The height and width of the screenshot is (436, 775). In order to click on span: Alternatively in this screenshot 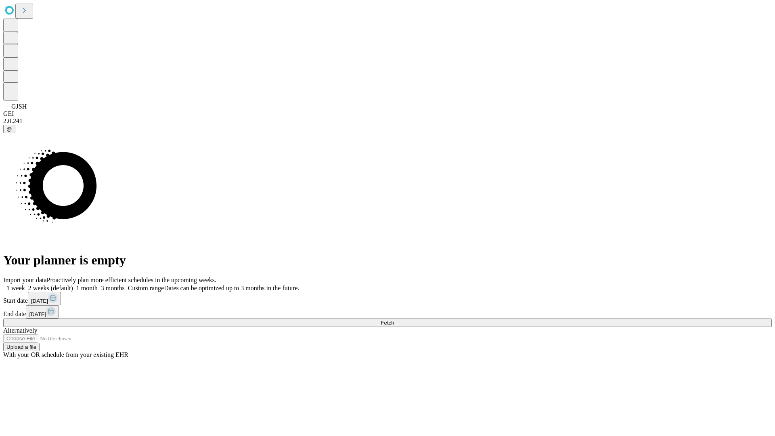, I will do `click(20, 330)`.